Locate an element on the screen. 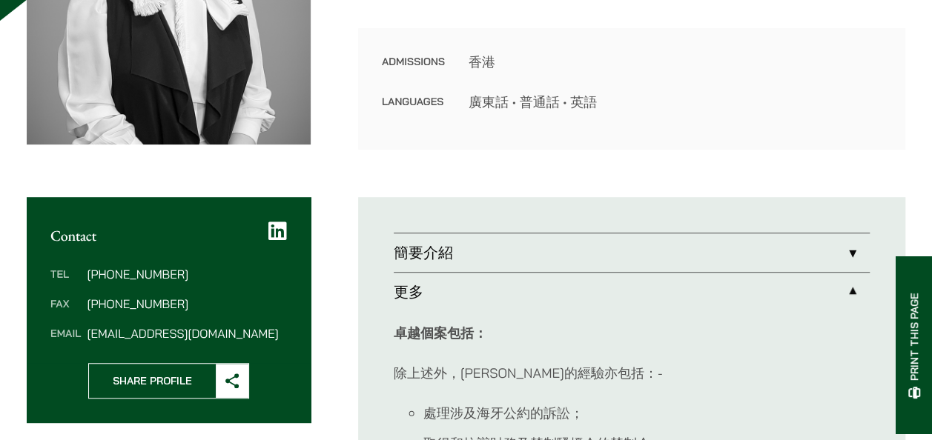 Image resolution: width=932 pixels, height=440 pixels. li: 處理涉及海牙公約的訴訟； is located at coordinates (646, 413).